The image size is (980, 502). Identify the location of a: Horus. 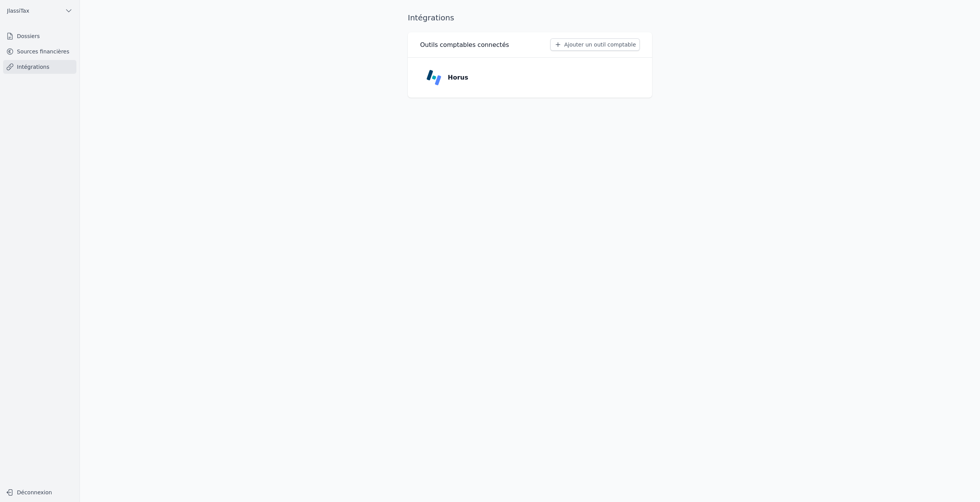
(530, 78).